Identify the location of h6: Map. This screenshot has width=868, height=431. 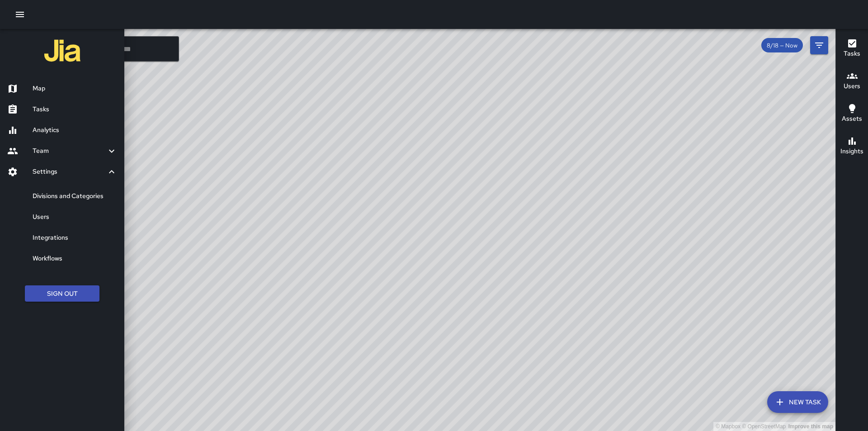
(74, 89).